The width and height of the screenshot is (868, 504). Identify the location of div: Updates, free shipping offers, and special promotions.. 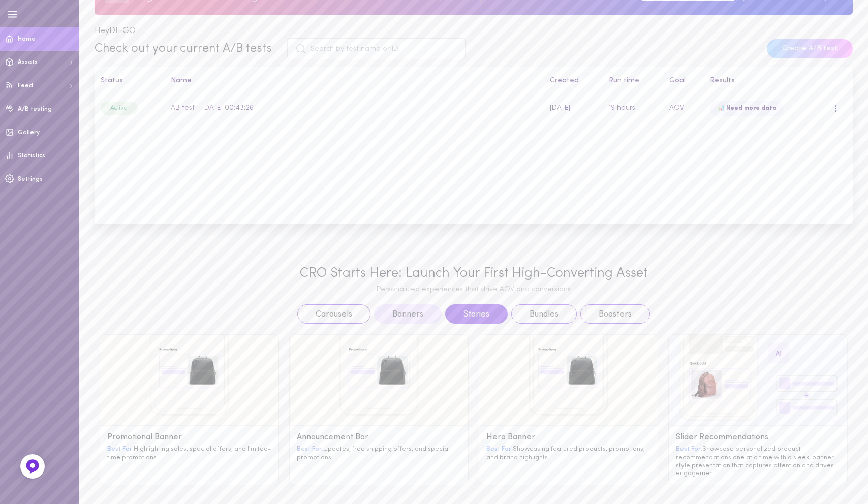
(379, 453).